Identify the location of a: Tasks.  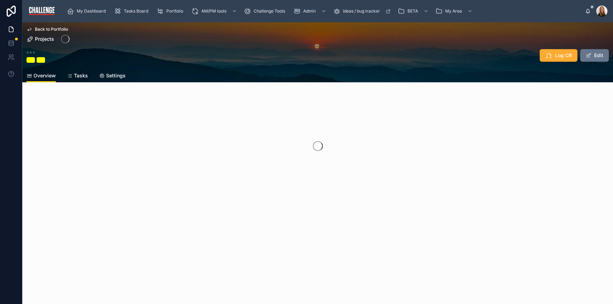
(77, 76).